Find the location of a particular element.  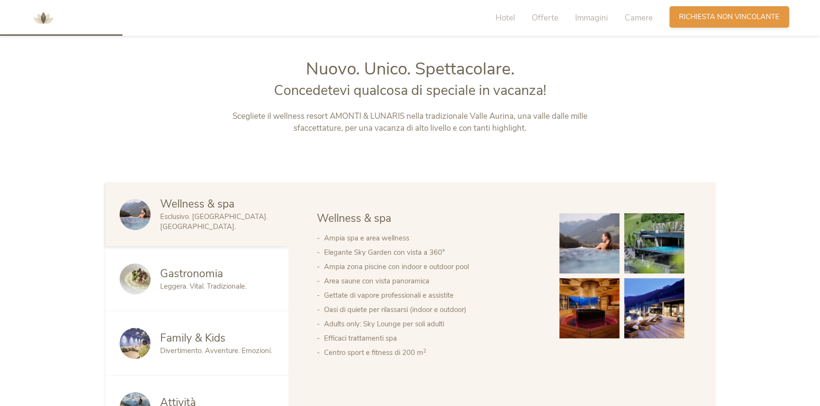

li: Efficaci trattamenti spa is located at coordinates (432, 338).